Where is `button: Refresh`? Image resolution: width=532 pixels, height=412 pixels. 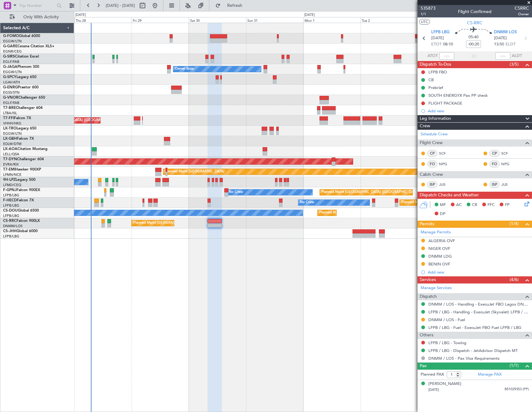
button: Refresh is located at coordinates (231, 6).